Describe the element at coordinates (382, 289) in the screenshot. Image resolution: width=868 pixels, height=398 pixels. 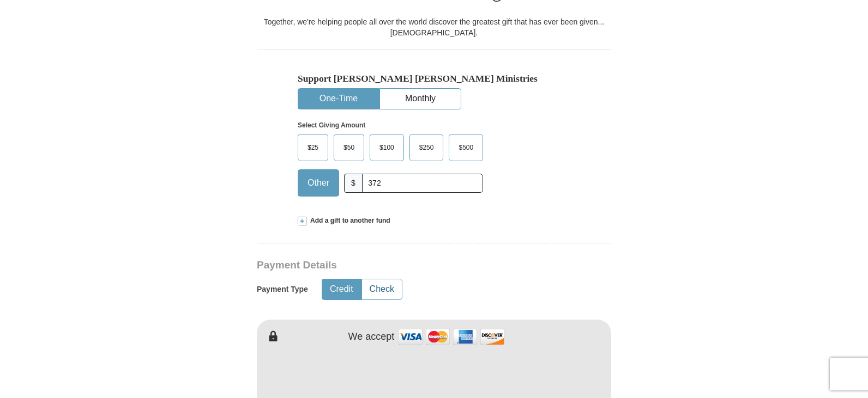
I see `button: Check` at that location.